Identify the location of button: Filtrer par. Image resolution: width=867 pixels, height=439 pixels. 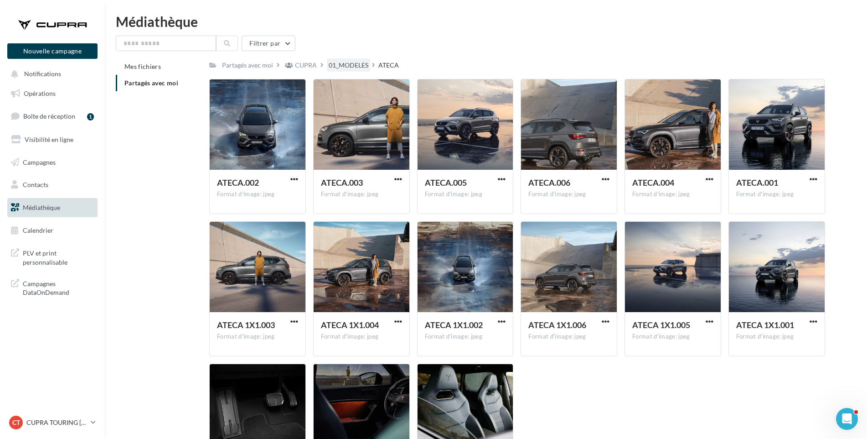
(269, 43).